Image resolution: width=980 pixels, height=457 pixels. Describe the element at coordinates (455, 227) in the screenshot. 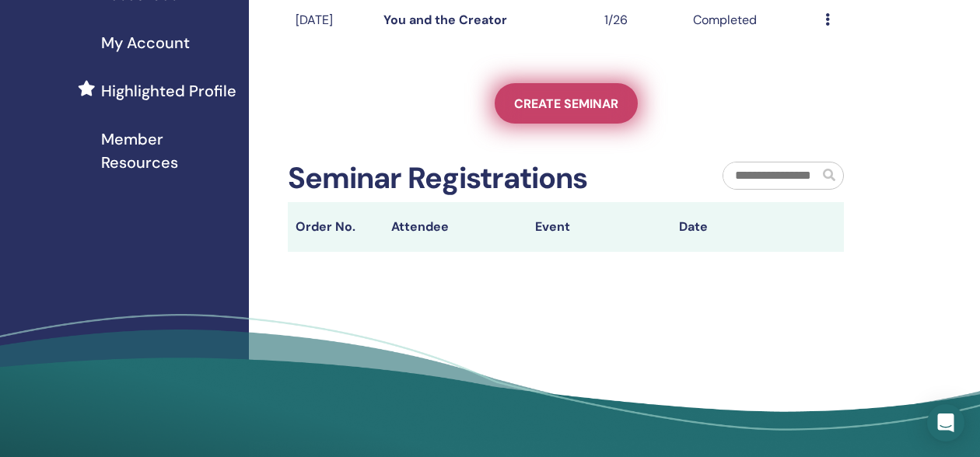

I see `th: Attendee` at that location.